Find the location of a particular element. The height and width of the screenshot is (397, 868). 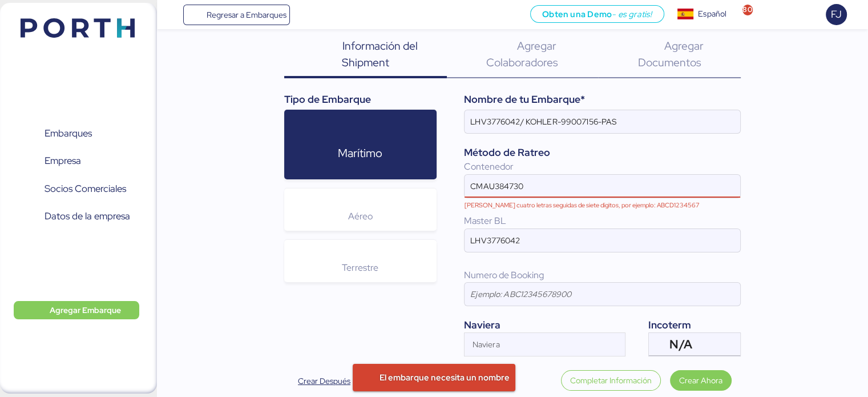

span: Embarques is located at coordinates (68, 133).